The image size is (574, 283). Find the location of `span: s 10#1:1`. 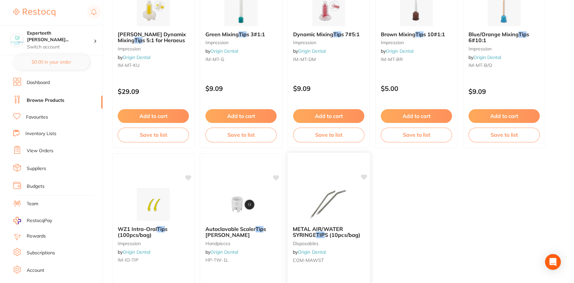

span: s 10#1:1 is located at coordinates (434, 34).